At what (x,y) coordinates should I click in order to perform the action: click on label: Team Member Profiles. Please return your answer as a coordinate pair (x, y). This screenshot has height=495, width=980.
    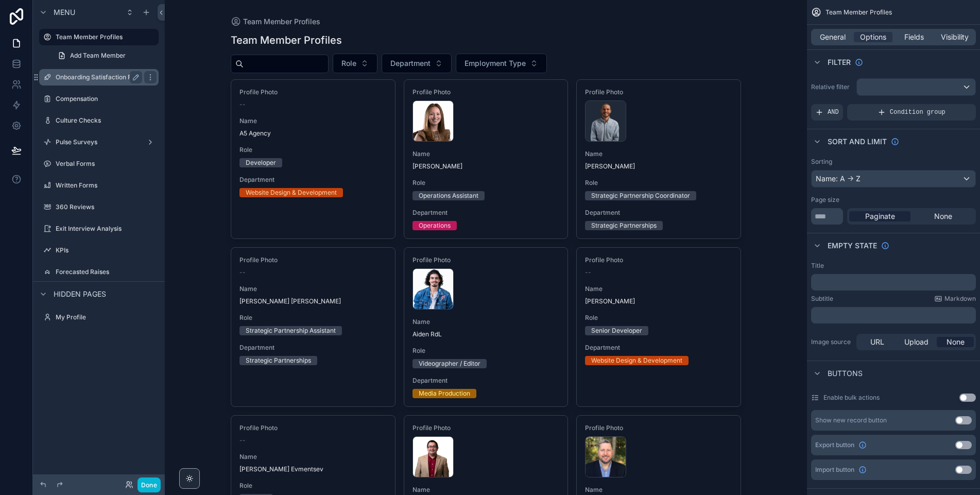
    Looking at the image, I should click on (104, 37).